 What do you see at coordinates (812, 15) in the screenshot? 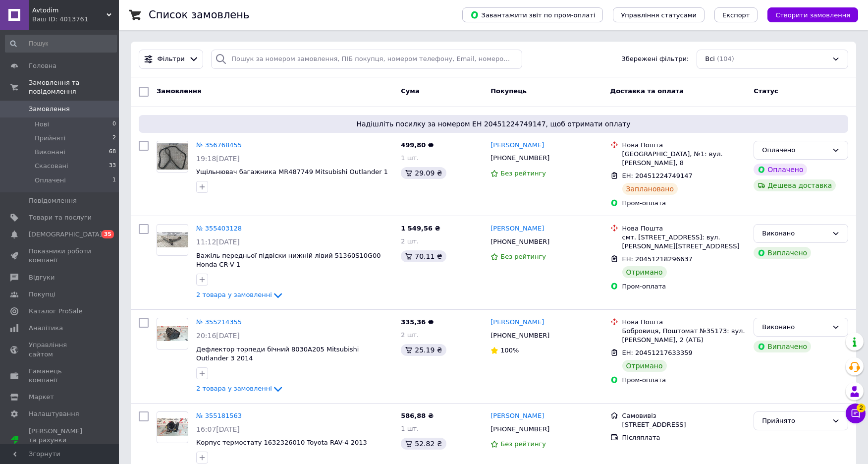
I see `button: Створити замовлення` at bounding box center [812, 15].